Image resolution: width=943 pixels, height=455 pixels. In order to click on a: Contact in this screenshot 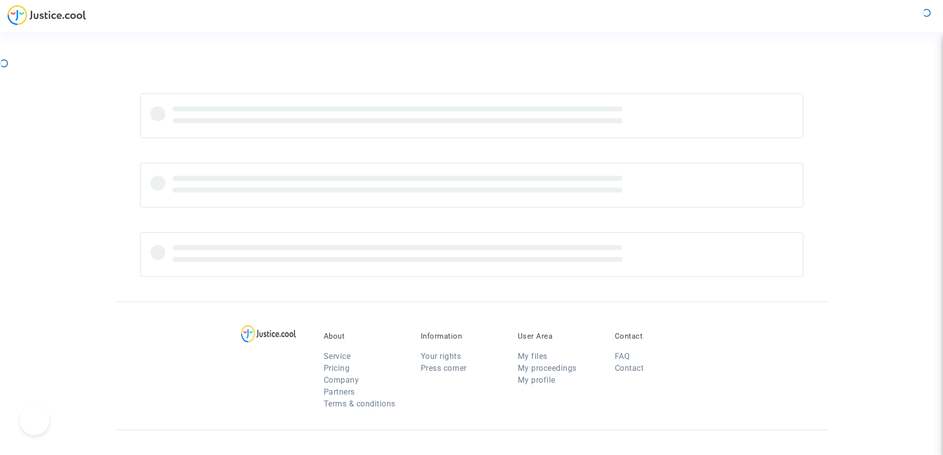, I will do `click(629, 368)`.